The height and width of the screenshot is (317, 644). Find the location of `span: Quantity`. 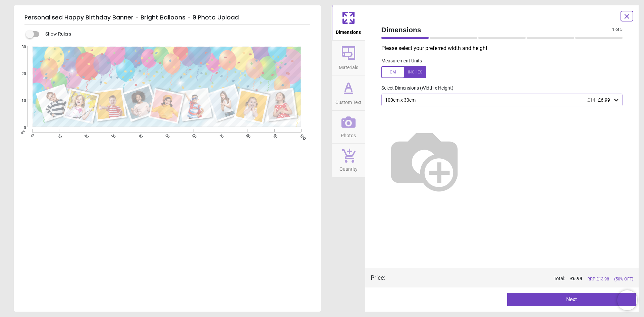

span: Quantity is located at coordinates (349, 168).